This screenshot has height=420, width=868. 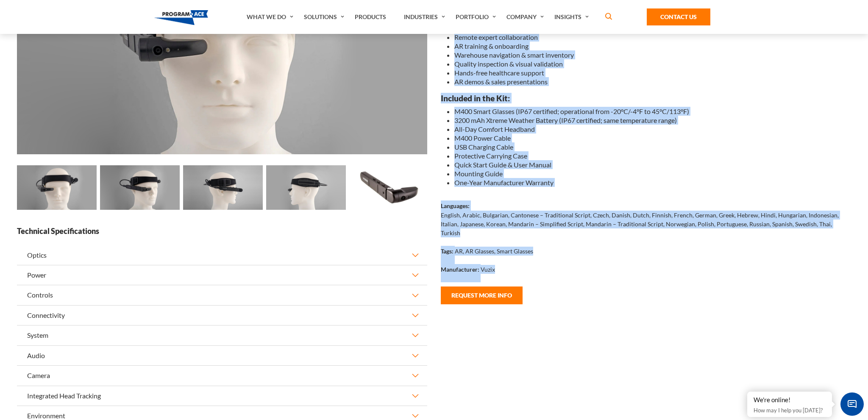 I want to click on h3: Included in the Kit:, so click(x=645, y=98).